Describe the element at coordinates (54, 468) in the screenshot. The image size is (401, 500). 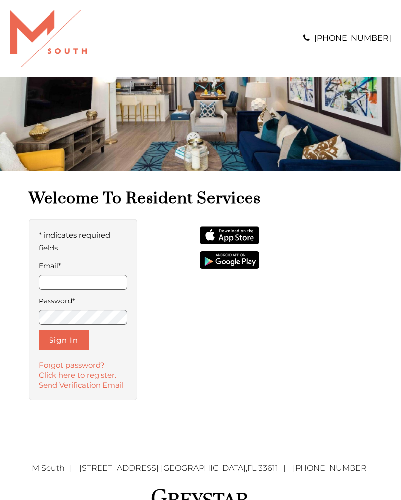
I see `span: M South` at that location.